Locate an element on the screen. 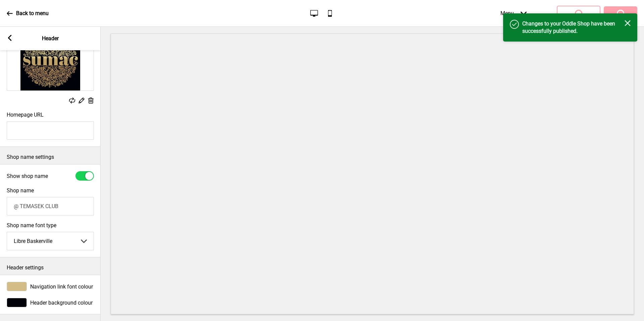 The width and height of the screenshot is (644, 321). p: Header is located at coordinates (50, 39).